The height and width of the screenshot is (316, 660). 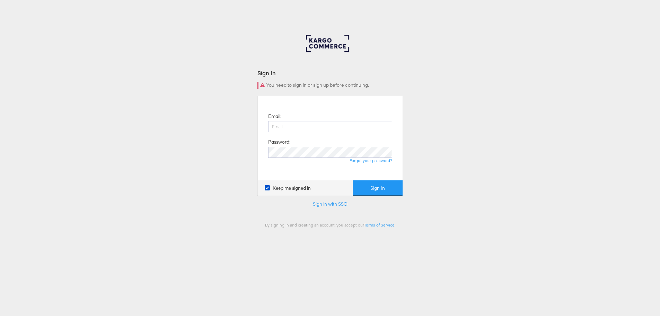 I want to click on div: Sign In, so click(x=330, y=73).